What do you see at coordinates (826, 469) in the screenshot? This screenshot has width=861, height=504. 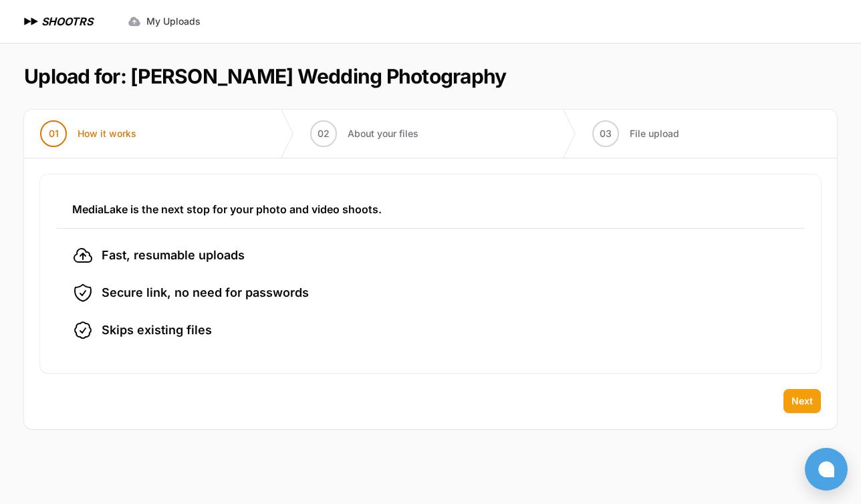 I see `button: Open chat window` at bounding box center [826, 469].